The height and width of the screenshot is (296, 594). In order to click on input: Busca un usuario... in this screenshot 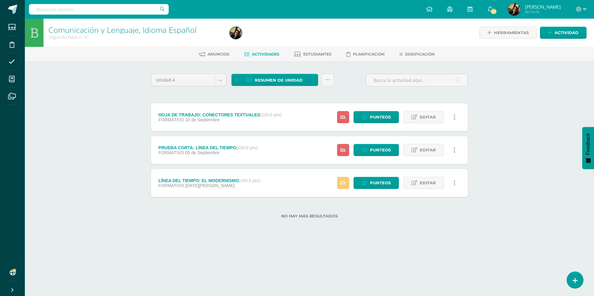, I will do `click(99, 9)`.